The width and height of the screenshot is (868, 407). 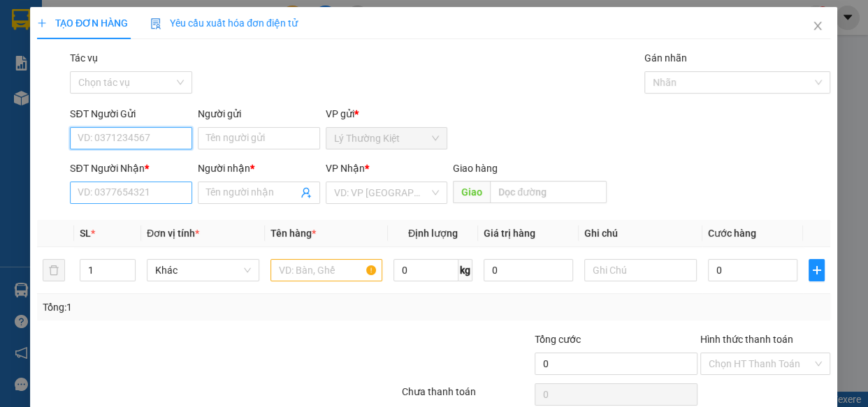 I want to click on span: VP Nhận, so click(x=345, y=168).